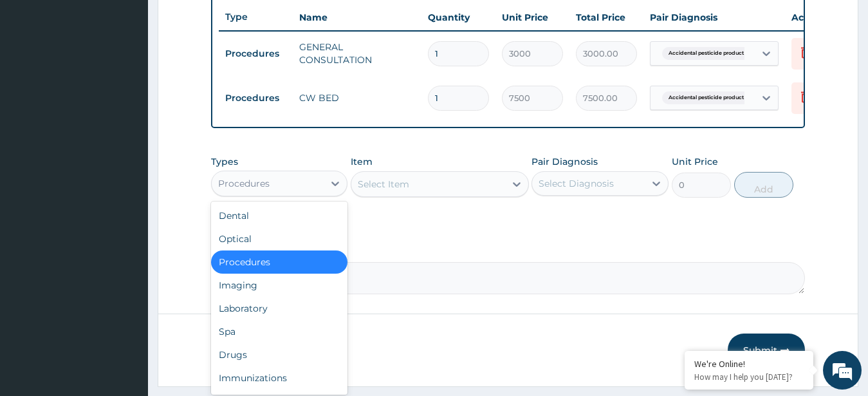 This screenshot has width=868, height=396. Describe the element at coordinates (357, 17) in the screenshot. I see `th: Name` at that location.